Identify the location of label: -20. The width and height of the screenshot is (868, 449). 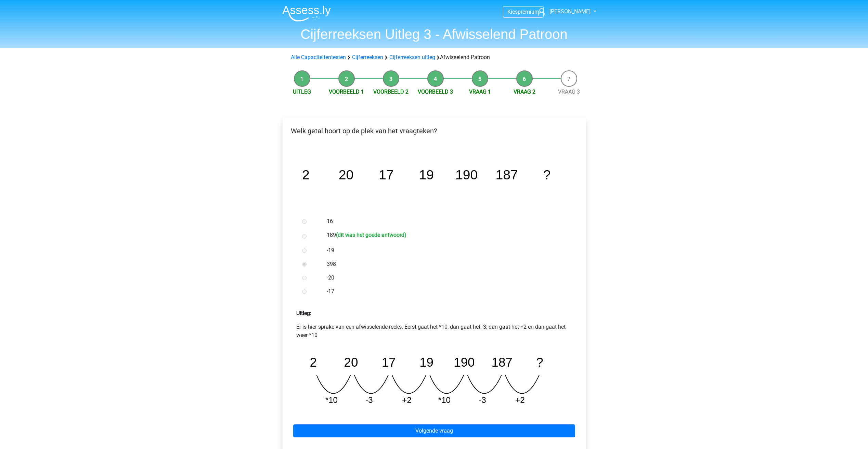
(445, 278).